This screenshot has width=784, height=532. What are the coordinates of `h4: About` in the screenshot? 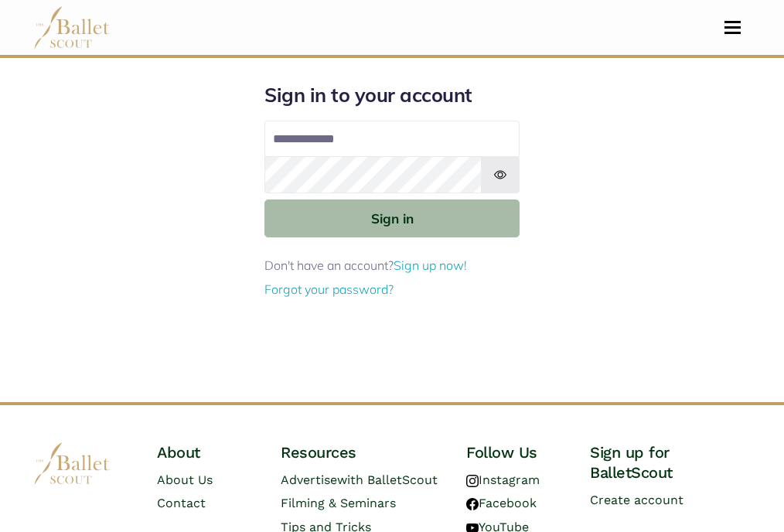 It's located at (206, 452).